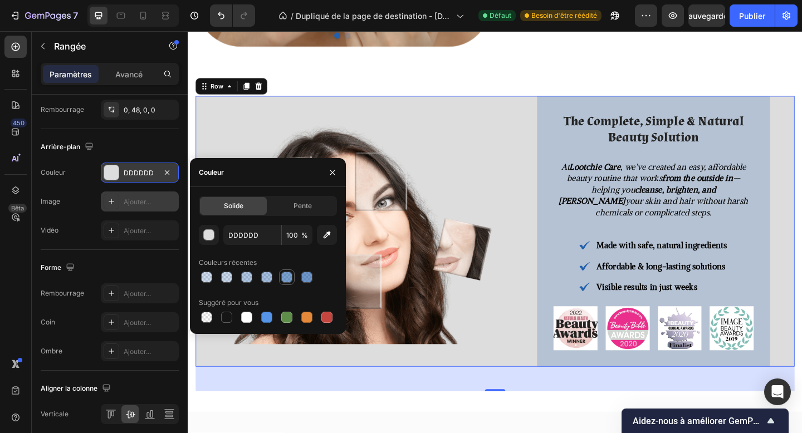  Describe the element at coordinates (129, 74) in the screenshot. I see `font: Avancé` at that location.